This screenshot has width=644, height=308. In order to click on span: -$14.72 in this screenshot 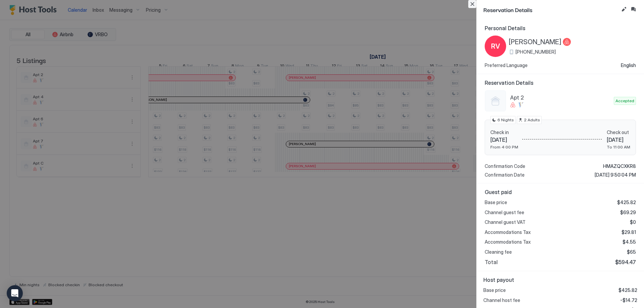, I will do `click(629, 300)`.